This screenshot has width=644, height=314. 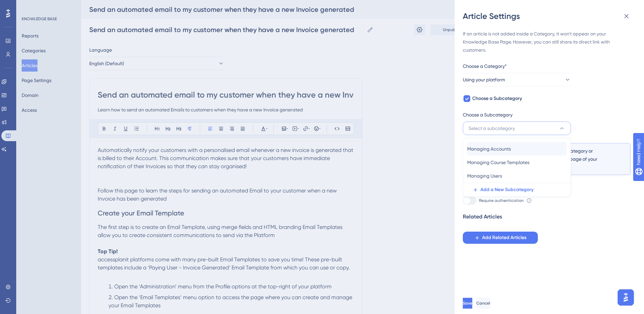 What do you see at coordinates (468, 303) in the screenshot?
I see `button: Save` at bounding box center [468, 303].